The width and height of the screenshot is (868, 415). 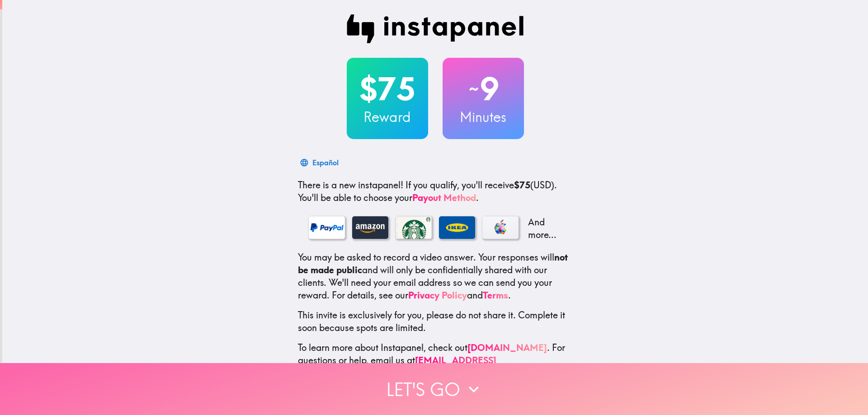 What do you see at coordinates (388, 117) in the screenshot?
I see `h3: Reward` at bounding box center [388, 117].